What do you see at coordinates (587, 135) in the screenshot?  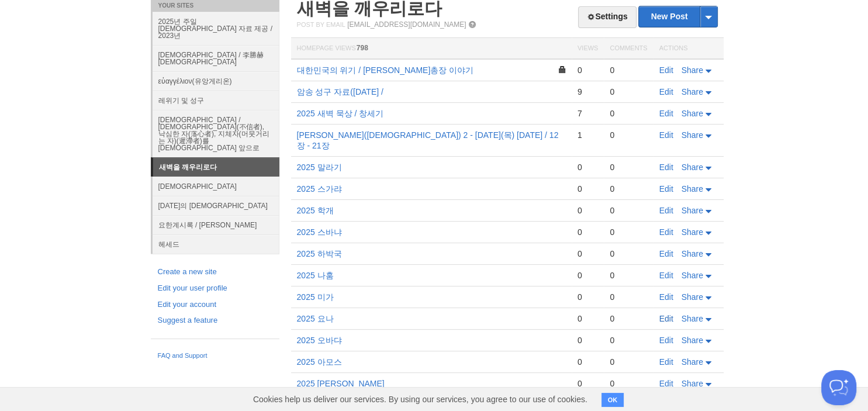 I see `div: 1` at bounding box center [587, 135].